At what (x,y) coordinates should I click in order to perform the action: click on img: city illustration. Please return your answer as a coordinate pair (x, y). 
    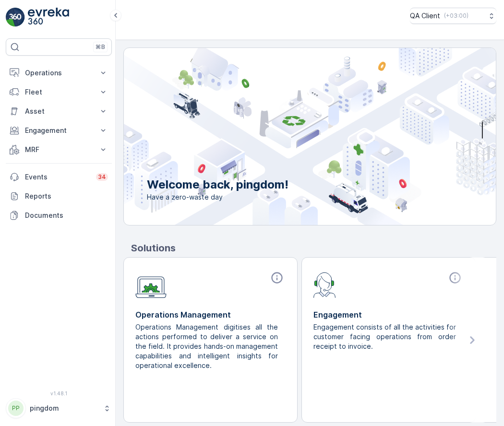
    Looking at the image, I should click on (288, 136).